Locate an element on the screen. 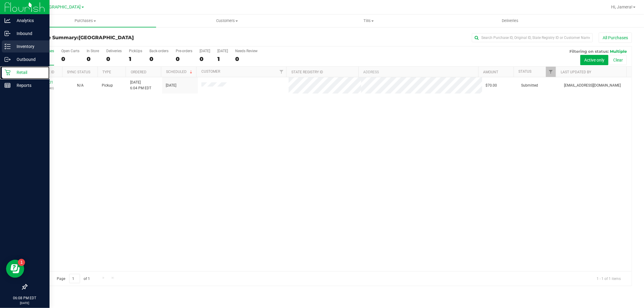 This screenshot has width=644, height=308. div: Deliveries is located at coordinates (114, 51).